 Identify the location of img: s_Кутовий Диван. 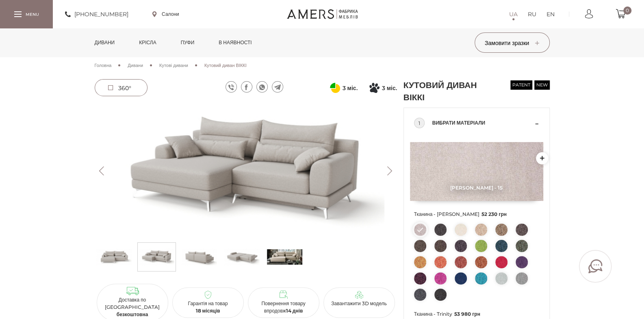
(285, 257).